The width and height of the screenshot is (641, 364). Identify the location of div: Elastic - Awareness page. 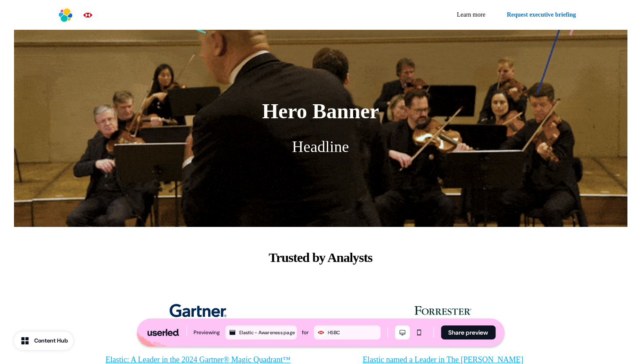
(267, 332).